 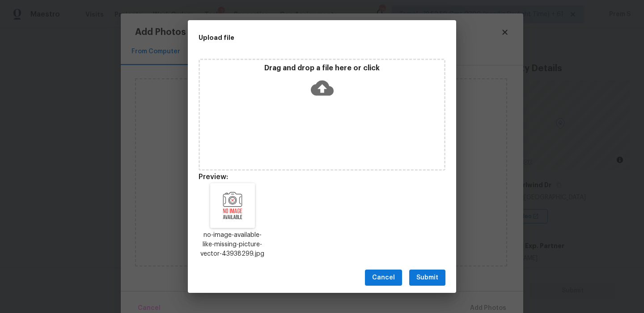 What do you see at coordinates (383, 277) in the screenshot?
I see `button: Cancel` at bounding box center [383, 277].